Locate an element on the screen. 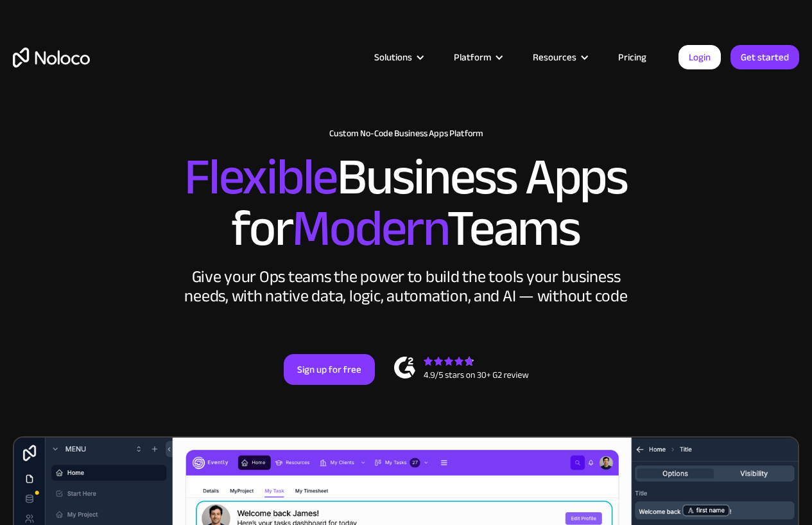 The image size is (812, 525). a: Pricing is located at coordinates (632, 57).